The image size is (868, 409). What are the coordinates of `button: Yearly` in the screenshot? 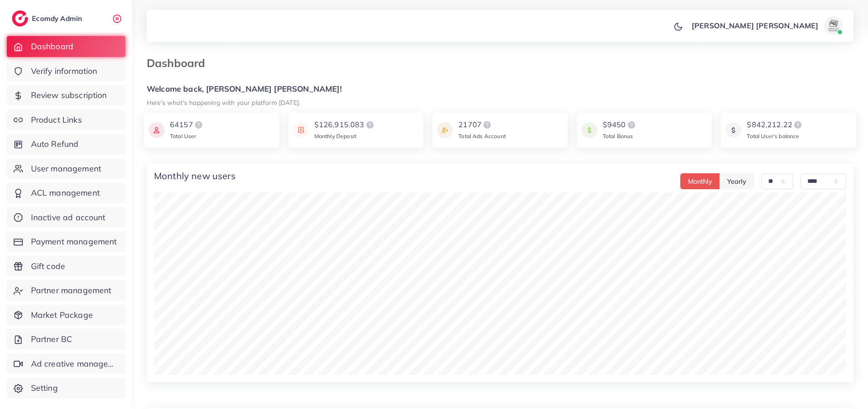 It's located at (737, 181).